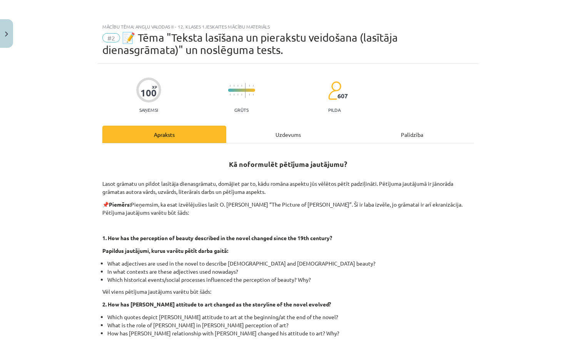 The height and width of the screenshot is (345, 576). Describe the element at coordinates (412, 134) in the screenshot. I see `div: Palīdzība` at that location.